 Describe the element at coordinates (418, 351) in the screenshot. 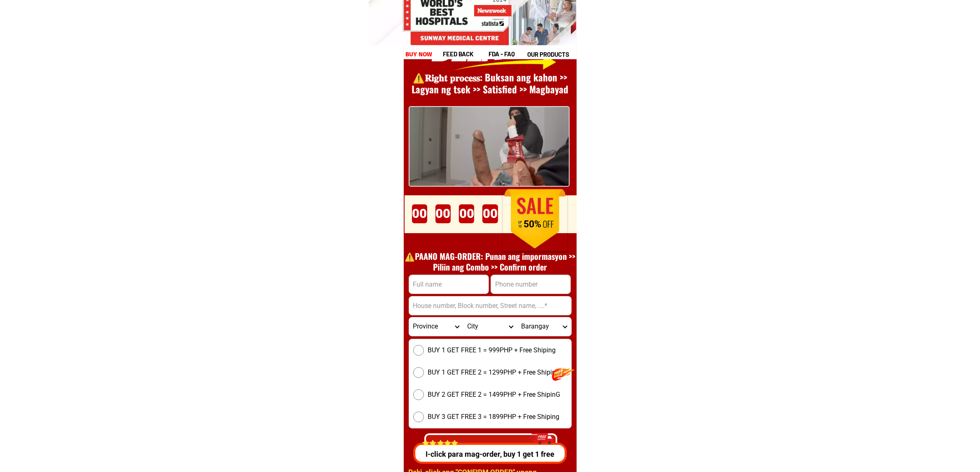

I see `input: BUY 1 GET FREE 1 = 999PHP + Free Shiping` at that location.